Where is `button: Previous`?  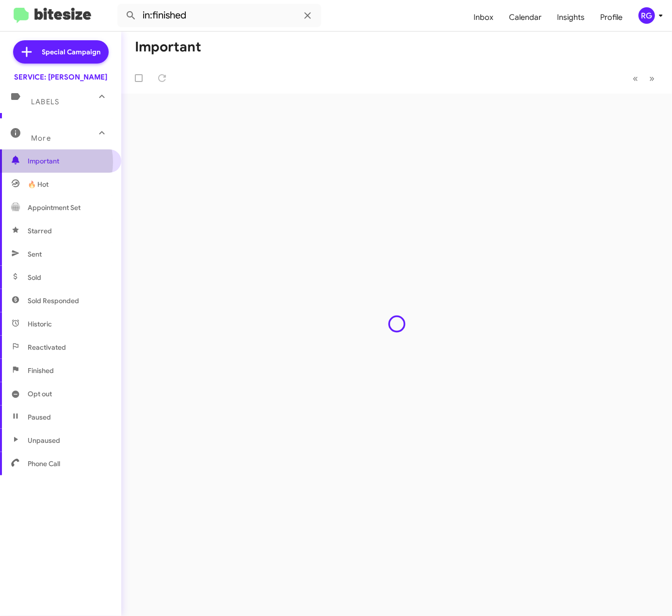
button: Previous is located at coordinates (635, 78).